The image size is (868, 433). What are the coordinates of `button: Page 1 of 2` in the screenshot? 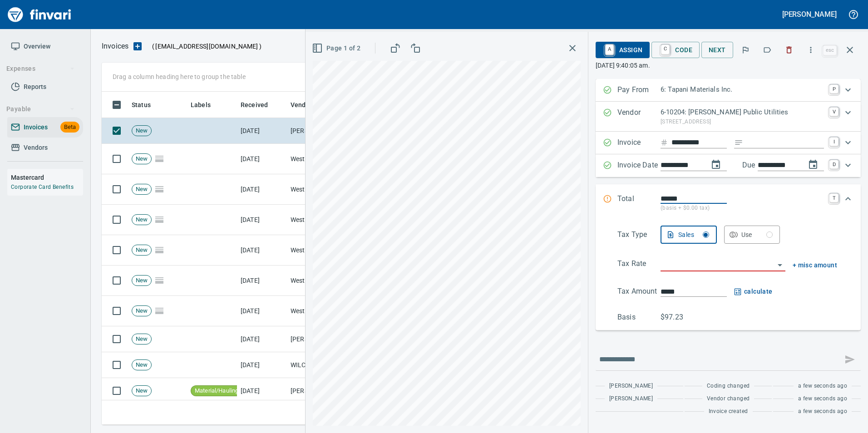 It's located at (337, 48).